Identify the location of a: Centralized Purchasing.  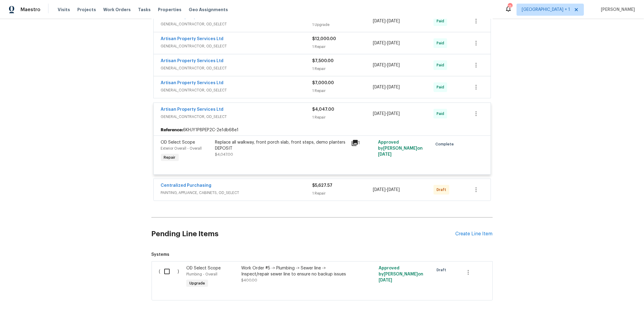
(186, 186).